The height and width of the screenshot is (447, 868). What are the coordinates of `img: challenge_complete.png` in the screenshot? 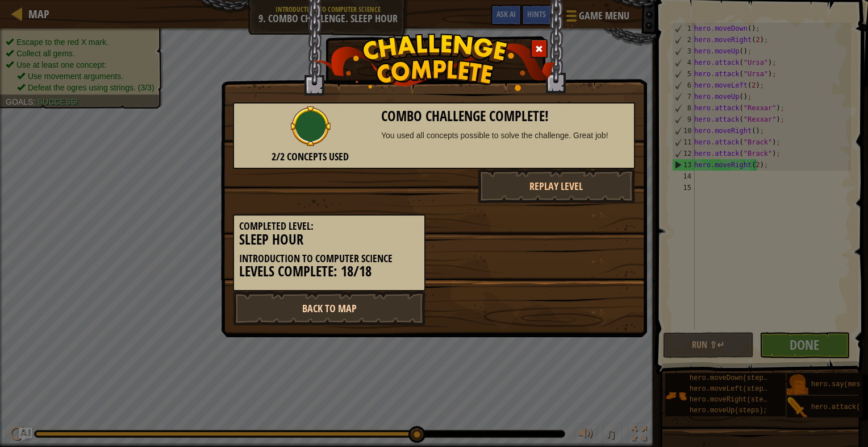 It's located at (434, 62).